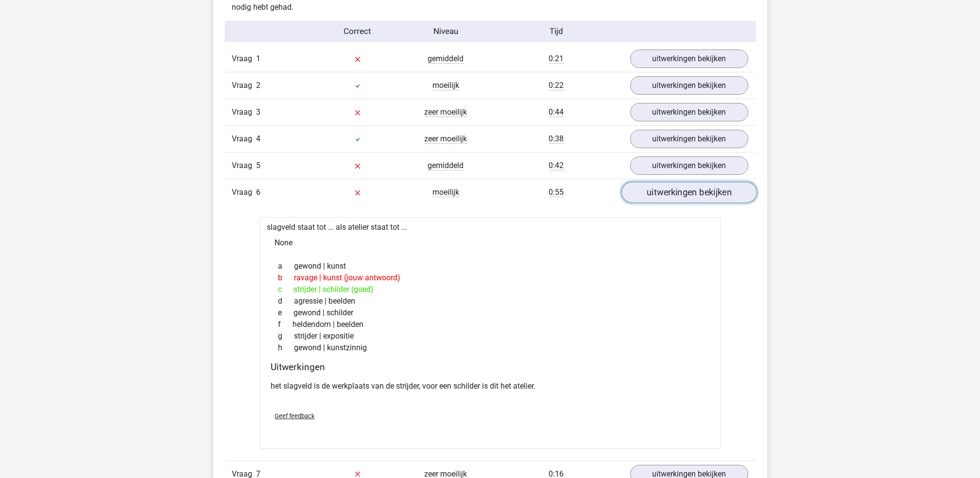 The width and height of the screenshot is (980, 478). I want to click on span: b, so click(286, 278).